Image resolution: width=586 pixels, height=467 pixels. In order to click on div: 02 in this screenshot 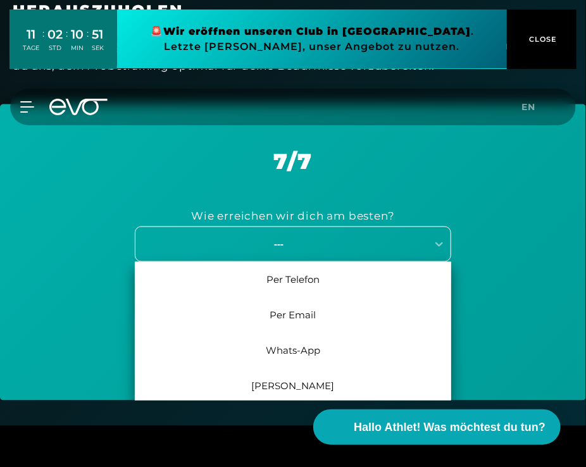, I will do `click(55, 34)`.